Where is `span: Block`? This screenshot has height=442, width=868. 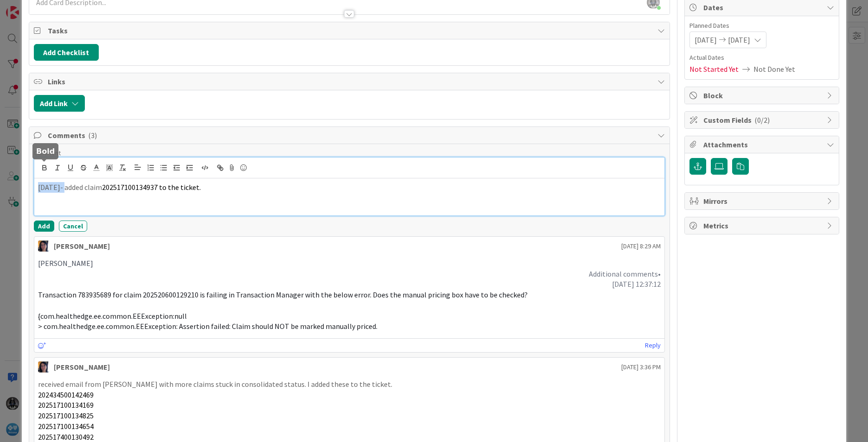
span: Block is located at coordinates (762, 95).